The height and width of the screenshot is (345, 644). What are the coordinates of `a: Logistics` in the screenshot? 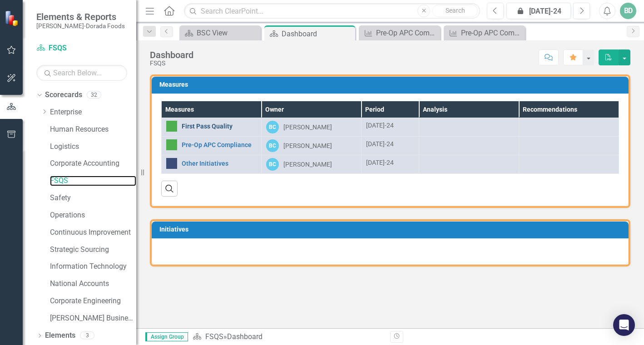 It's located at (93, 146).